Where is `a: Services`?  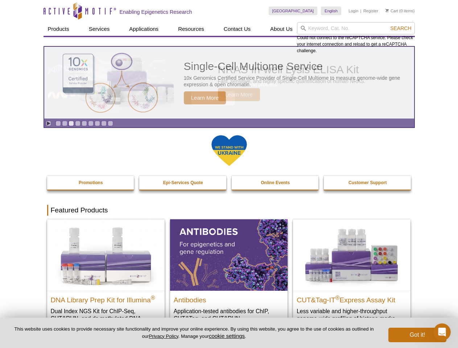 a: Services is located at coordinates (99, 29).